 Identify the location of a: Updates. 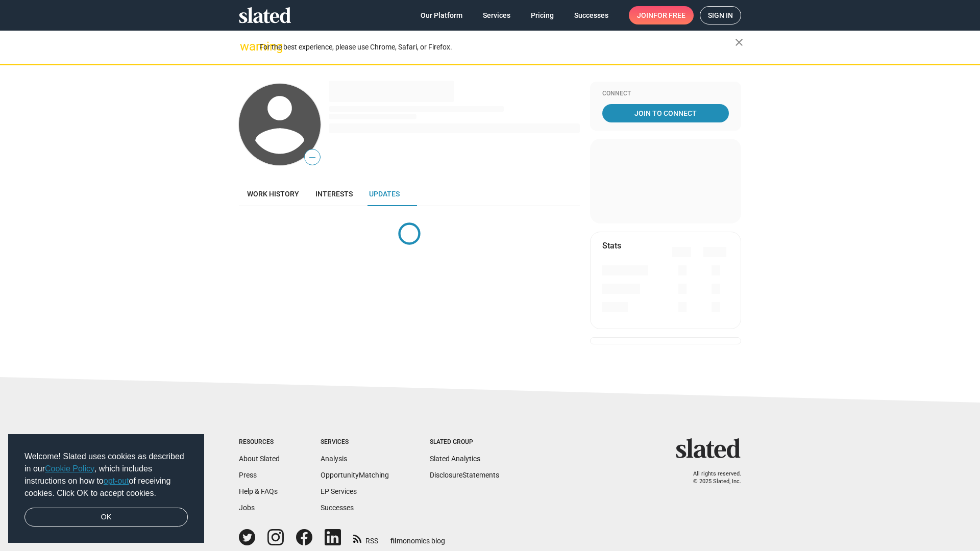
(384, 194).